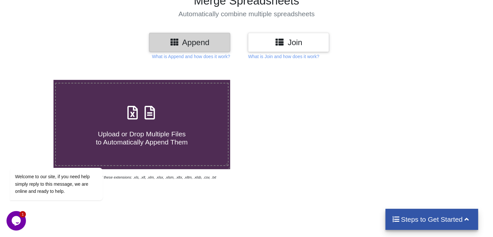 Image resolution: width=493 pixels, height=237 pixels. What do you see at coordinates (46, 75) in the screenshot?
I see `span: Welcome to our site, if you need help simply reply to this message, we are online and ready to help.` at bounding box center [46, 75].